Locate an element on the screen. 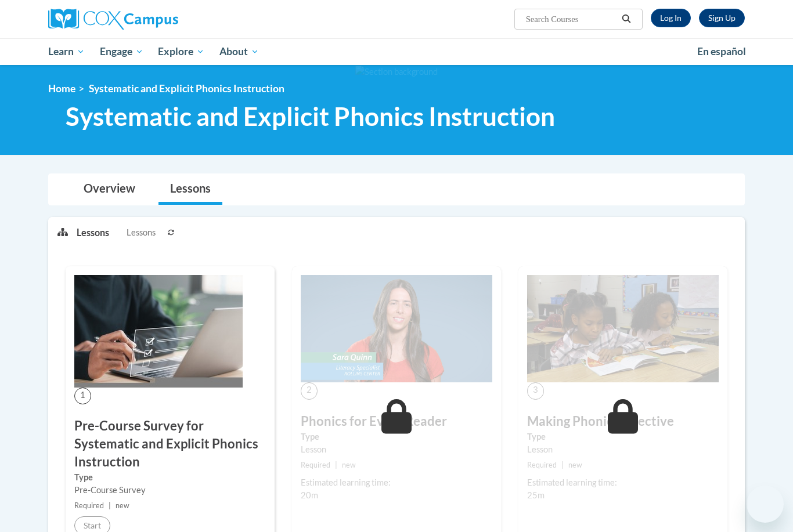 The width and height of the screenshot is (793, 532). a: About is located at coordinates (239, 51).